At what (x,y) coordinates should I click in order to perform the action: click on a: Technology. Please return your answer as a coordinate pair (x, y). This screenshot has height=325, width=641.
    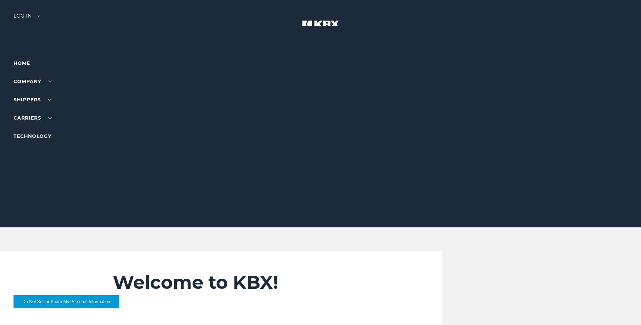
    Looking at the image, I should click on (32, 136).